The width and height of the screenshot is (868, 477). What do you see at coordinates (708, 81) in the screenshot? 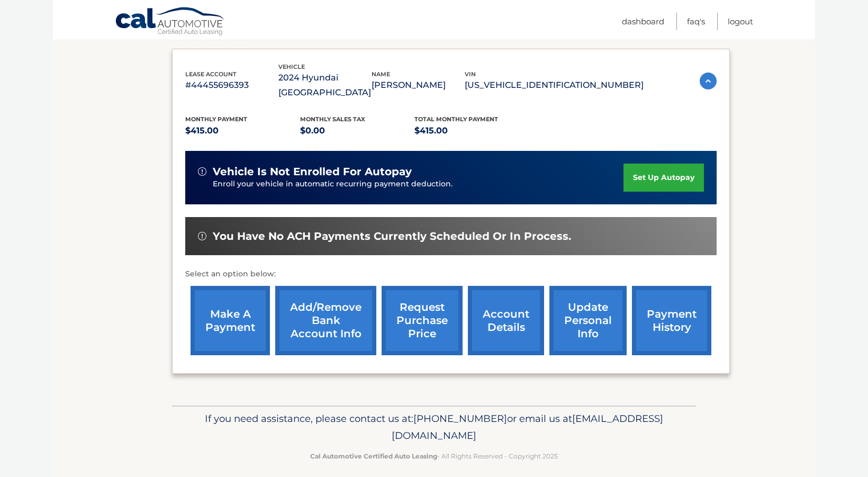
I see `img: accordion-active.svg` at bounding box center [708, 81].